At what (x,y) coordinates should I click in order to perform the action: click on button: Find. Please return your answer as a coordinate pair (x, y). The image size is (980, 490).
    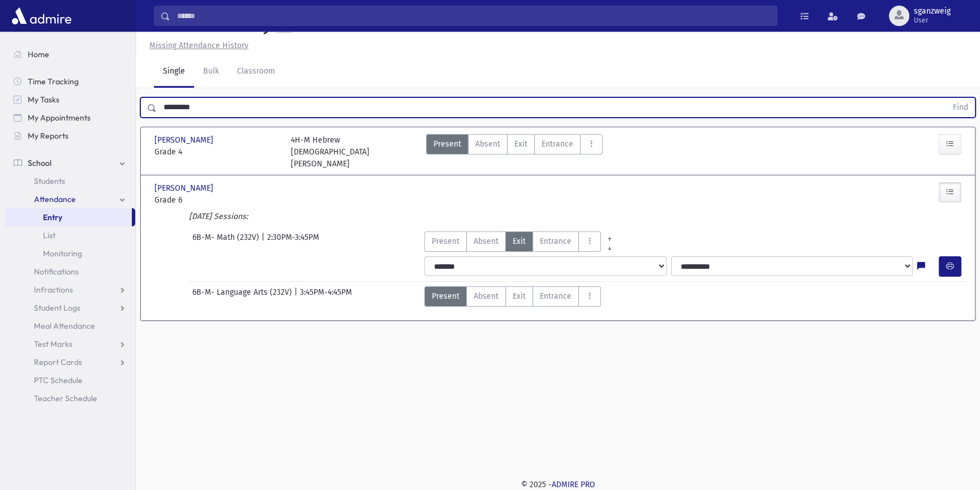
    Looking at the image, I should click on (961, 107).